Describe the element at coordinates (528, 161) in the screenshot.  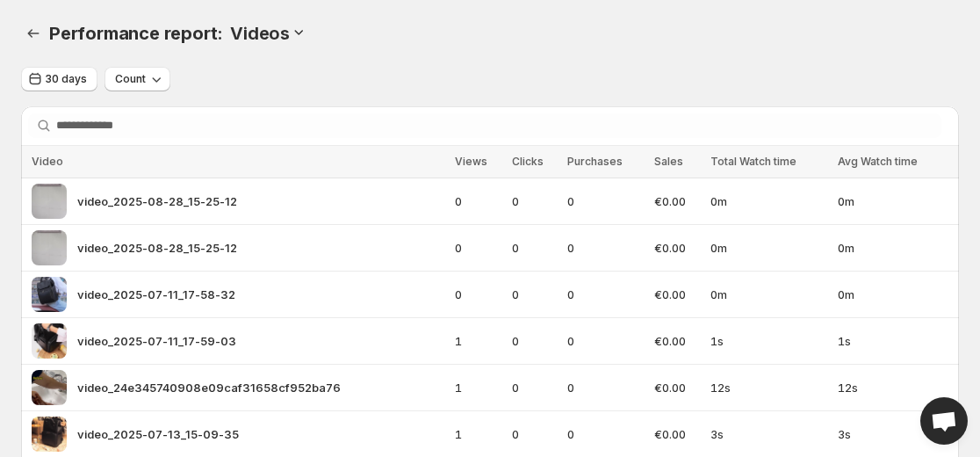
I see `span: Clicks` at that location.